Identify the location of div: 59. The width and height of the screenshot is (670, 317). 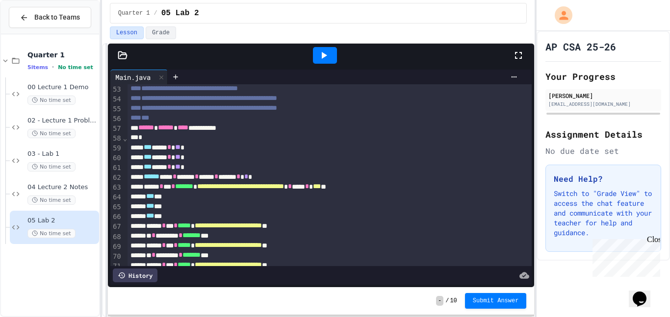
(116, 149).